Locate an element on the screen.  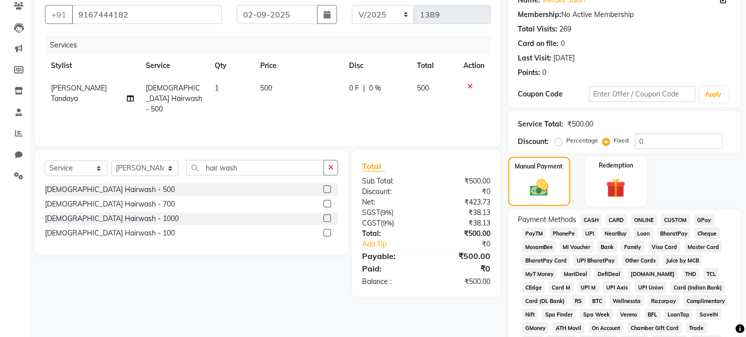
span: 0 % is located at coordinates (375, 88).